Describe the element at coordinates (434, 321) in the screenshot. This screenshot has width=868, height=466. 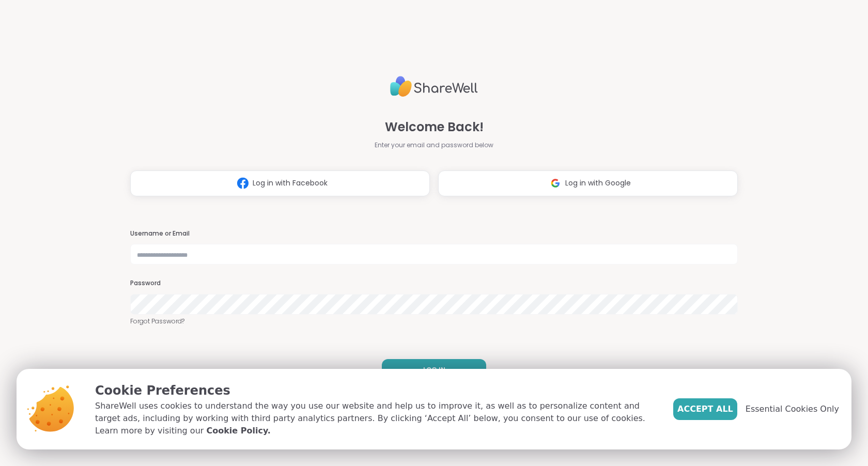
I see `a: Forgot Password?` at that location.